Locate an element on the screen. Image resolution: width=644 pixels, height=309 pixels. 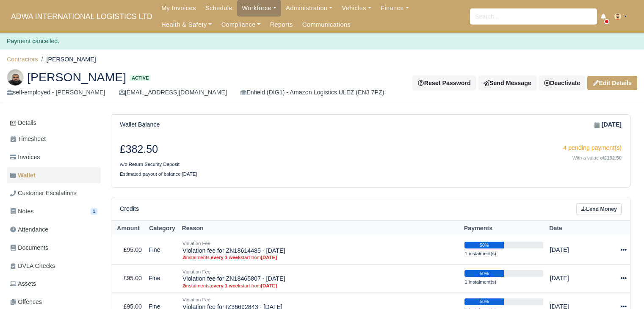
strong: £192.50 is located at coordinates (613, 158).